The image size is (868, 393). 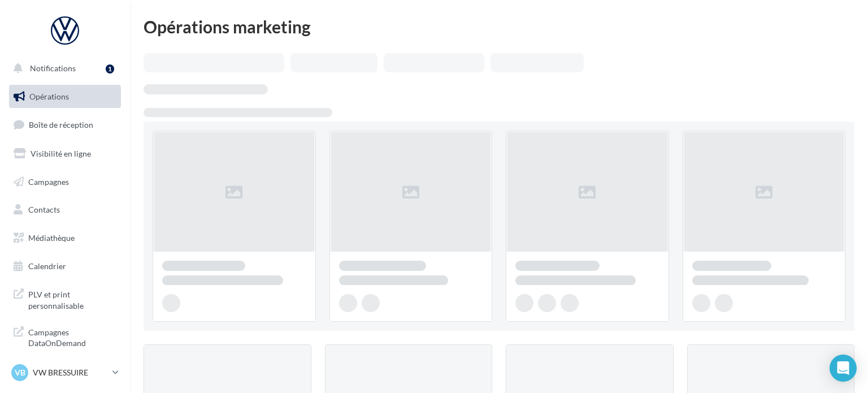 What do you see at coordinates (65, 238) in the screenshot?
I see `a: Médiathèque` at bounding box center [65, 238].